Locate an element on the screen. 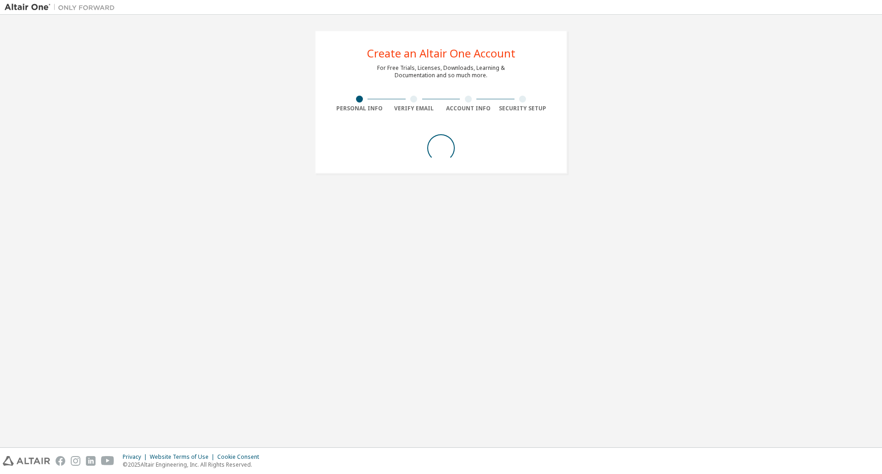 The width and height of the screenshot is (882, 474). div: Personal Info is located at coordinates (359, 108).